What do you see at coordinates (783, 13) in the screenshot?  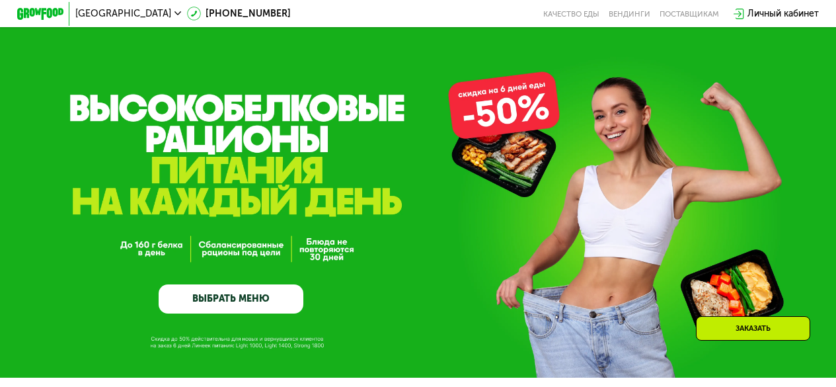 I see `div: Личный кабинет` at bounding box center [783, 13].